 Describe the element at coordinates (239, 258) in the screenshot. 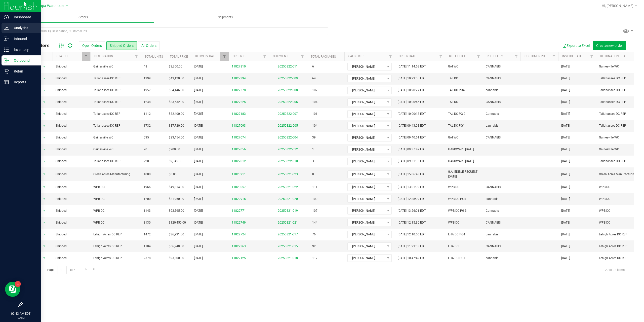

I see `a: 11822125` at that location.